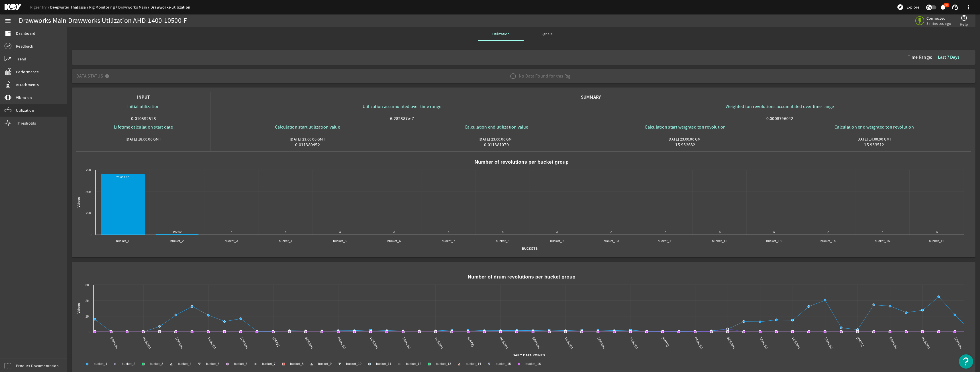 Image resolution: width=980 pixels, height=372 pixels. I want to click on div: 15.932632, so click(686, 145).